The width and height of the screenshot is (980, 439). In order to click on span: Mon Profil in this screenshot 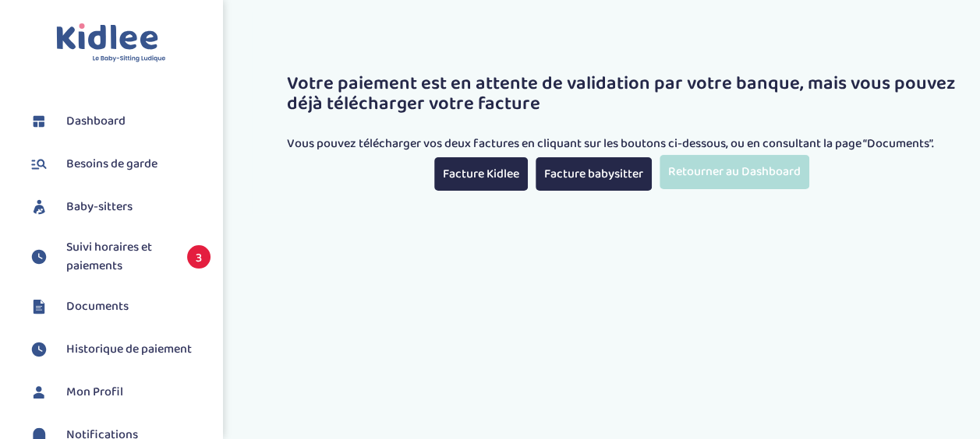, I will do `click(95, 393)`.